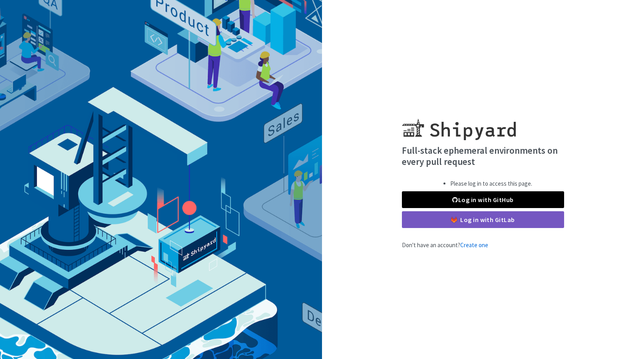  I want to click on img: gitlab-color.svg, so click(454, 220).